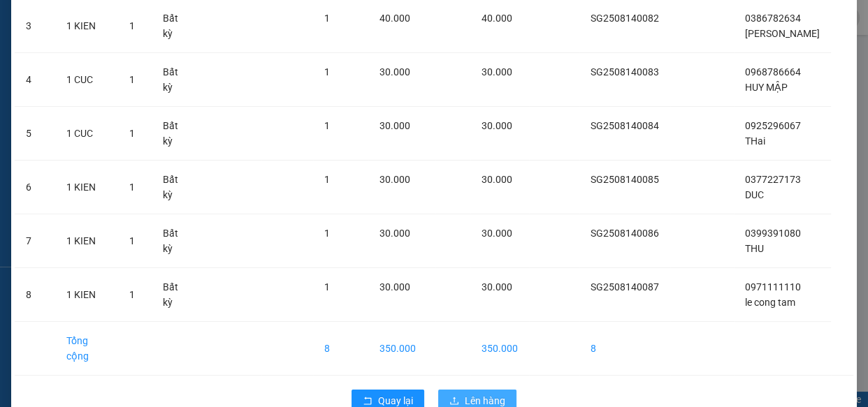 This screenshot has height=407, width=868. Describe the element at coordinates (754, 249) in the screenshot. I see `span: THU` at that location.